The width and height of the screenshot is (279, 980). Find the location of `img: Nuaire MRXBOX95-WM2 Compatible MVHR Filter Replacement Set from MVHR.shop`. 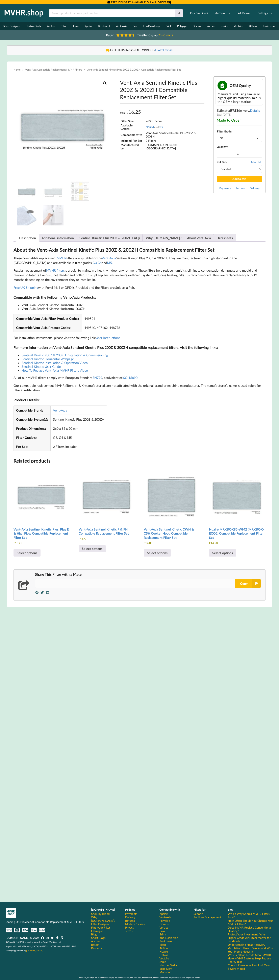

img: Nuaire MRXBOX95-WM2 Compatible MVHR Filter Replacement Set from MVHR.shop is located at coordinates (237, 495).